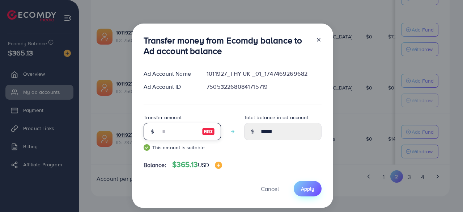 This screenshot has height=212, width=463. Describe the element at coordinates (264, 87) in the screenshot. I see `div: 7505322680841715719` at that location.